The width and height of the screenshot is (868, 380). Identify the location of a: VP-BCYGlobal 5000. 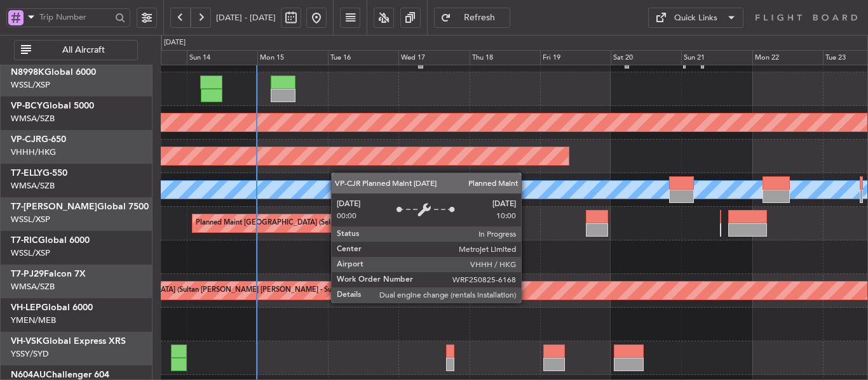
(52, 106).